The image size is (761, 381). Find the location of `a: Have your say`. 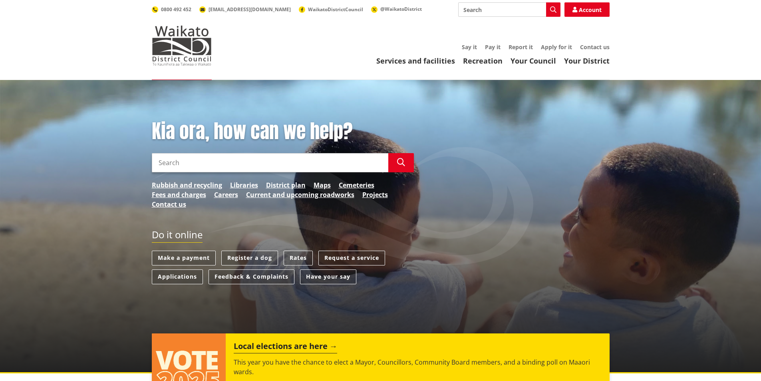

a: Have your say is located at coordinates (328, 276).